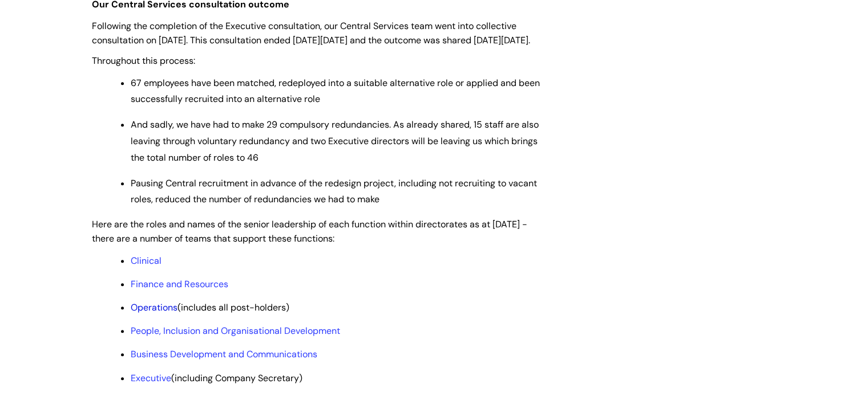 This screenshot has width=868, height=396. I want to click on a: Executive, so click(151, 378).